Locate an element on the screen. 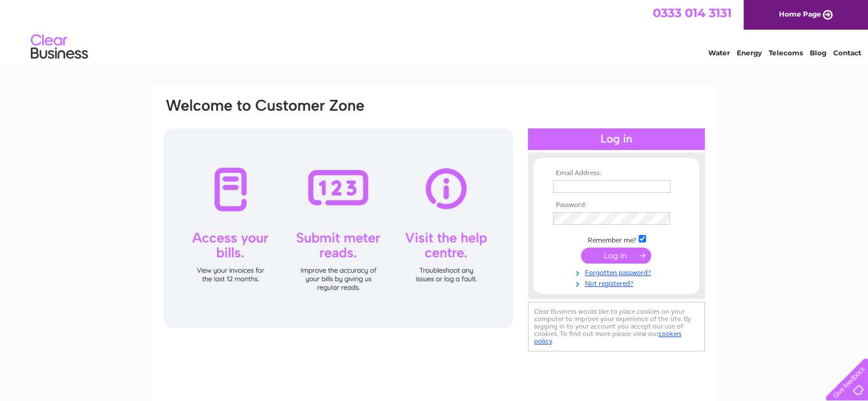 The image size is (868, 401). a: Blog is located at coordinates (818, 53).